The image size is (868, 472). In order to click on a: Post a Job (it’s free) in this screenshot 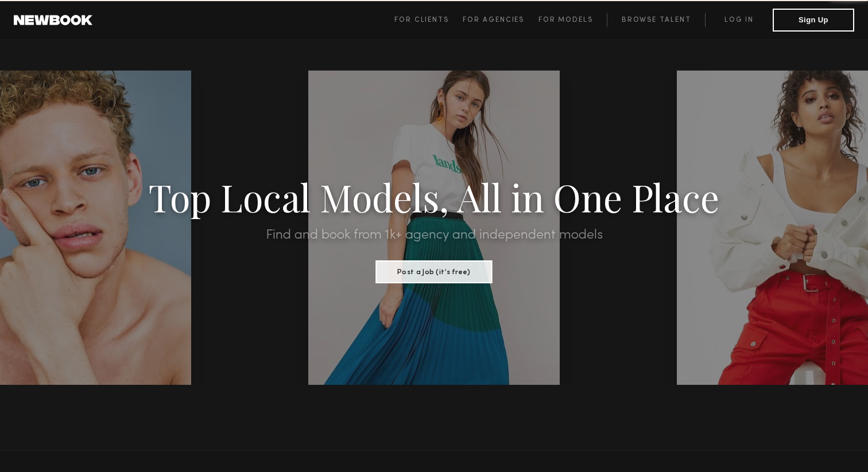, I will do `click(434, 271)`.